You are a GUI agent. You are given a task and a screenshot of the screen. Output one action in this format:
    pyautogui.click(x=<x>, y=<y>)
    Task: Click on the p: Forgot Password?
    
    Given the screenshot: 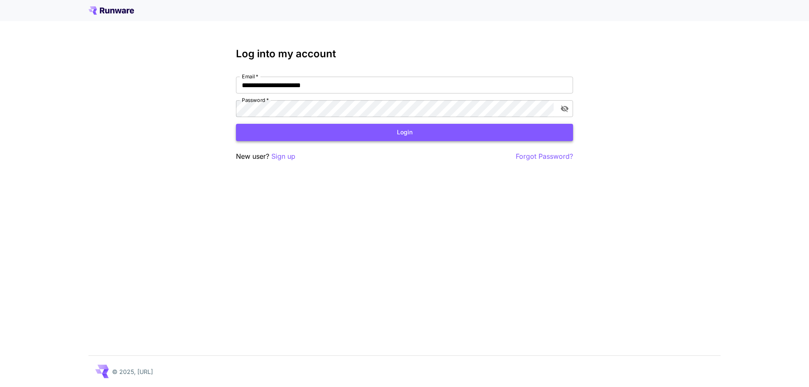 What is the action you would take?
    pyautogui.click(x=544, y=156)
    